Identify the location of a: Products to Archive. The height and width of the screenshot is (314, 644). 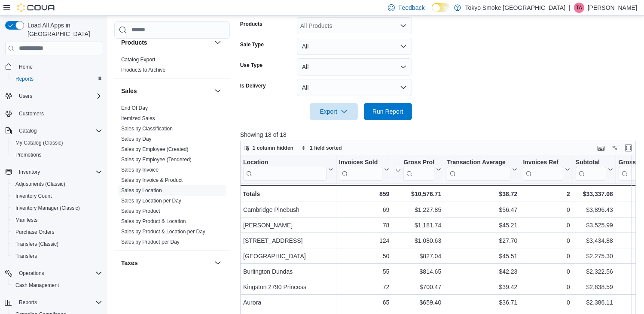
(143, 70).